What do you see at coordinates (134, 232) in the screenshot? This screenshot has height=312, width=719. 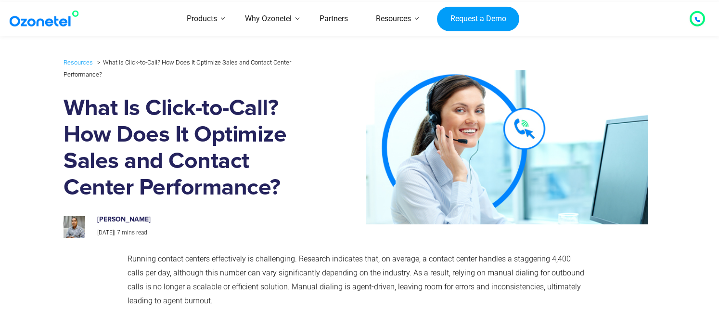 I see `span: mins read` at bounding box center [134, 232].